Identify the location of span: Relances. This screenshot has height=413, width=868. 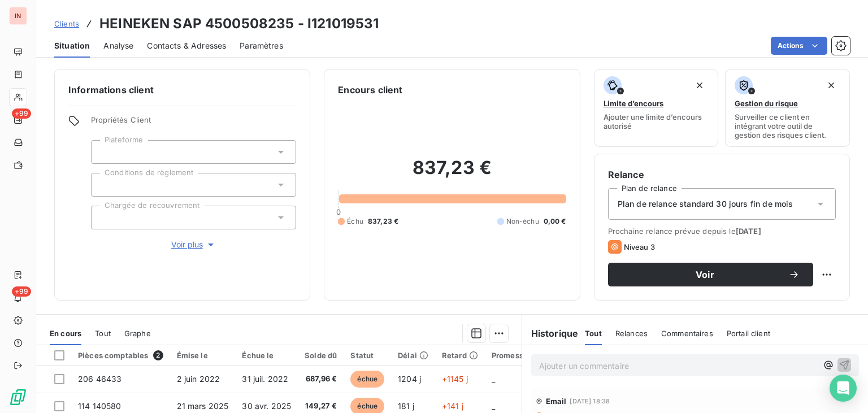
(631, 334).